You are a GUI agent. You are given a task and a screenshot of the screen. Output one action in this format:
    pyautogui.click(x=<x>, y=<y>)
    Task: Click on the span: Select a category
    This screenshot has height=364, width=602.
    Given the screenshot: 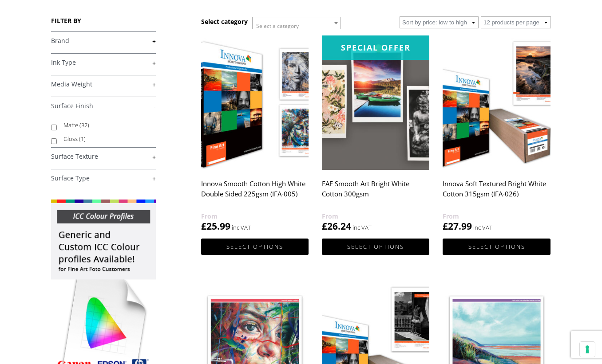 What is the action you would take?
    pyautogui.click(x=277, y=26)
    